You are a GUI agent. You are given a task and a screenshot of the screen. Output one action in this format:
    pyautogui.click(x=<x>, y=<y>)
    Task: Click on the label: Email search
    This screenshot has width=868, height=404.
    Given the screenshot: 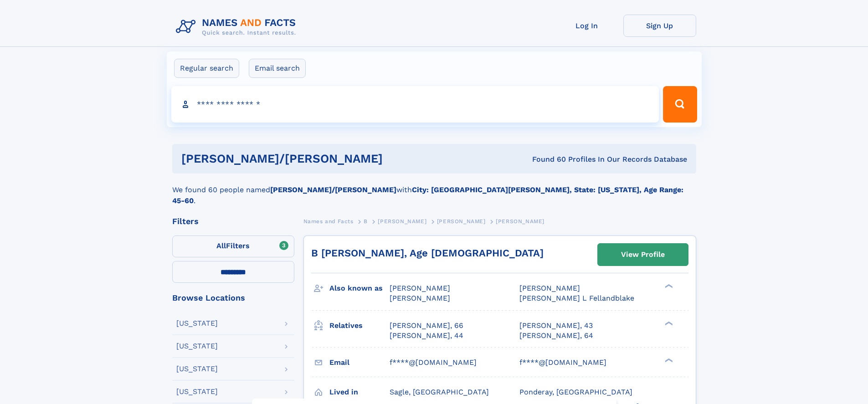 What is the action you would take?
    pyautogui.click(x=277, y=68)
    